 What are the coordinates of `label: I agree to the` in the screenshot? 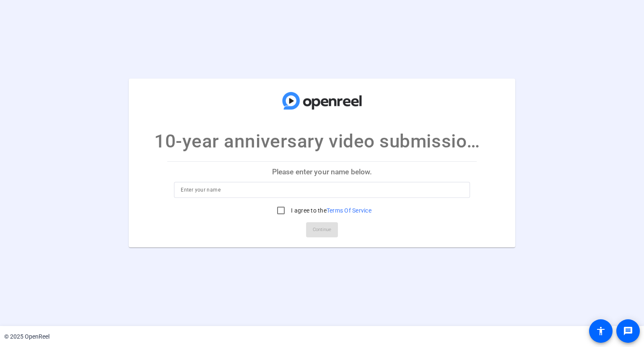 It's located at (330, 210).